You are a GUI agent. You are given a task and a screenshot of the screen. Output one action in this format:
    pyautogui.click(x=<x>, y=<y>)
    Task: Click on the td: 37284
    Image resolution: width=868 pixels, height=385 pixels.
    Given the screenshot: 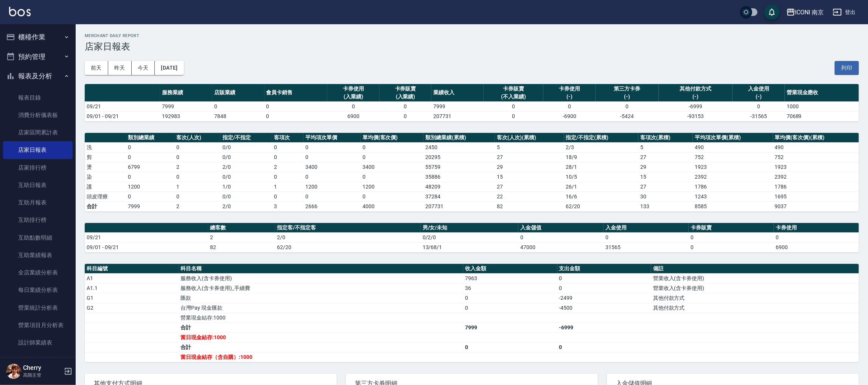 What is the action you would take?
    pyautogui.click(x=459, y=197)
    